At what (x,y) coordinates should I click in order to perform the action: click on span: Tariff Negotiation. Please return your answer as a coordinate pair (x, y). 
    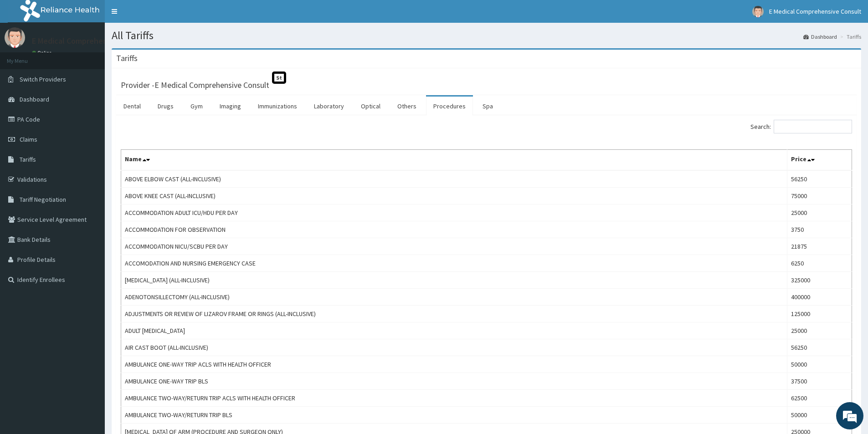
    Looking at the image, I should click on (43, 199).